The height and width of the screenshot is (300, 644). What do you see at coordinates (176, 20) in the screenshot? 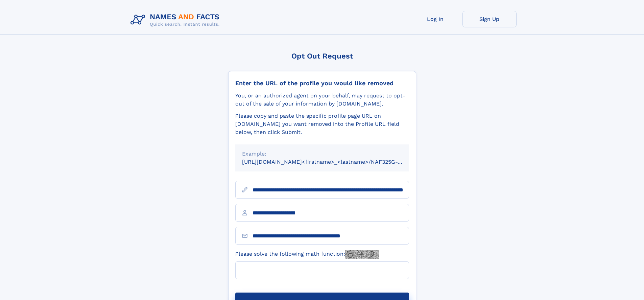
I see `img: Logo Names and Facts` at bounding box center [176, 20].